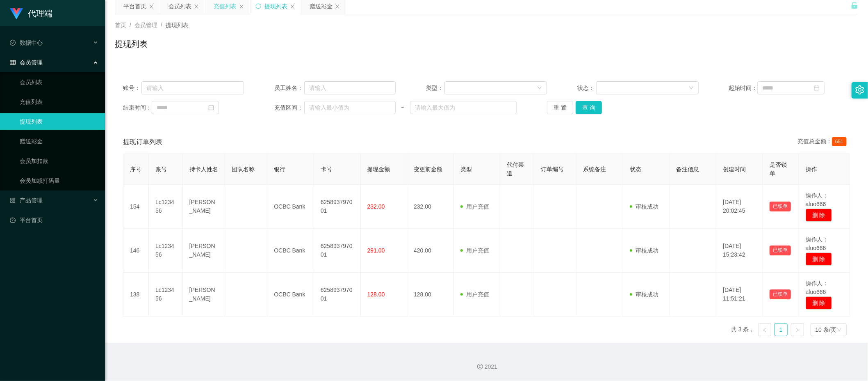 The height and width of the screenshot is (381, 868). Describe the element at coordinates (137, 250) in the screenshot. I see `td: 146` at that location.